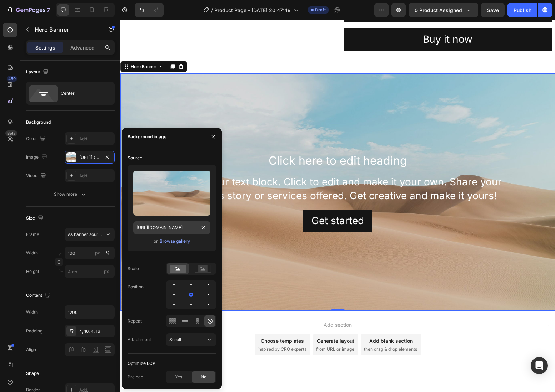 The width and height of the screenshot is (555, 392). I want to click on input: px%, so click(89, 253).